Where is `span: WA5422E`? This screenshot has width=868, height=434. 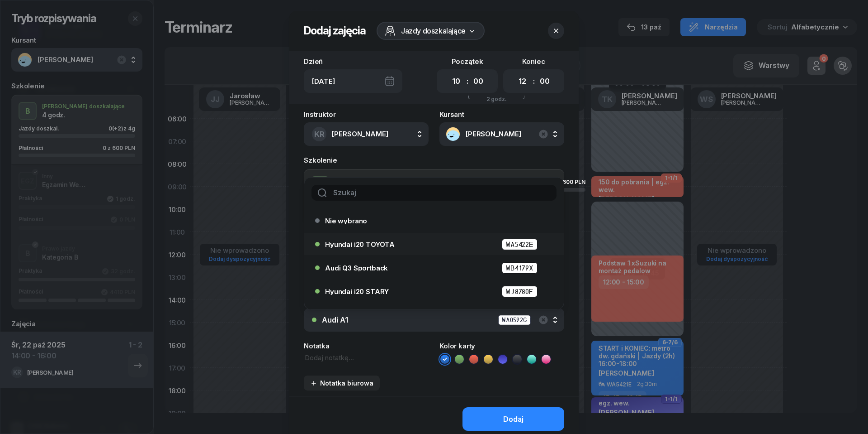 span: WA5422E is located at coordinates (520, 244).